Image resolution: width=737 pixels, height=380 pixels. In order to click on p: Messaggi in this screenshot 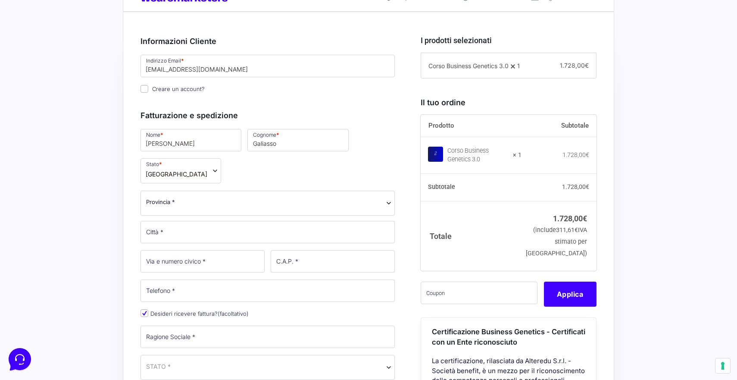, I will do `click(86, 293)`.